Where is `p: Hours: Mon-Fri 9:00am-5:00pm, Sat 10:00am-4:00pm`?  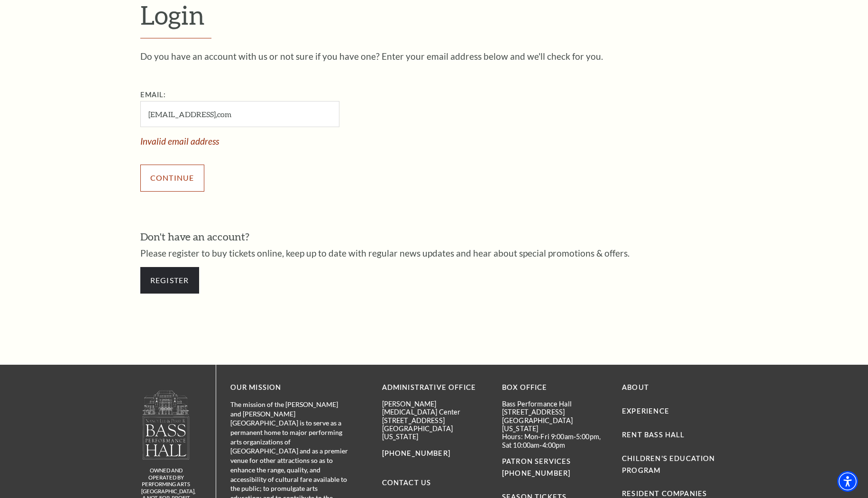 p: Hours: Mon-Fri 9:00am-5:00pm, Sat 10:00am-4:00pm is located at coordinates (555, 440).